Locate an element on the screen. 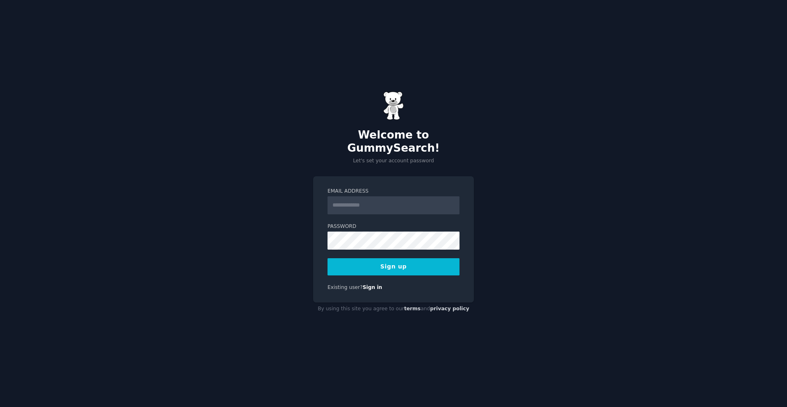 This screenshot has height=407, width=787. a: Sign in is located at coordinates (373, 287).